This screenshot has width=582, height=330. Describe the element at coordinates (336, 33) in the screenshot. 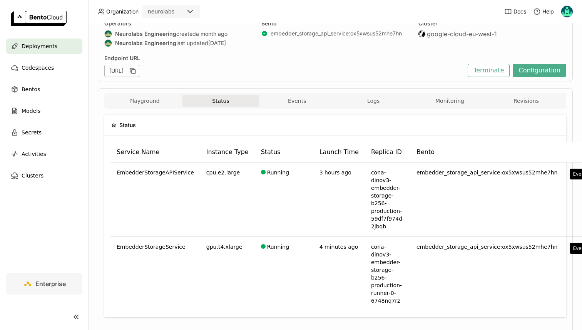

I see `a: embedder_storage_api_service:ox5xwsus52mhe7hn` at that location.